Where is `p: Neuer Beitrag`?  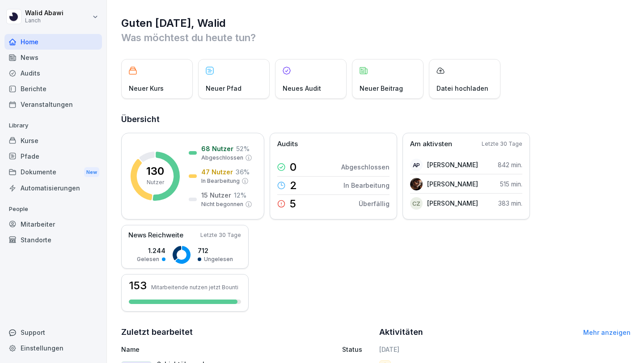 p: Neuer Beitrag is located at coordinates (381, 88).